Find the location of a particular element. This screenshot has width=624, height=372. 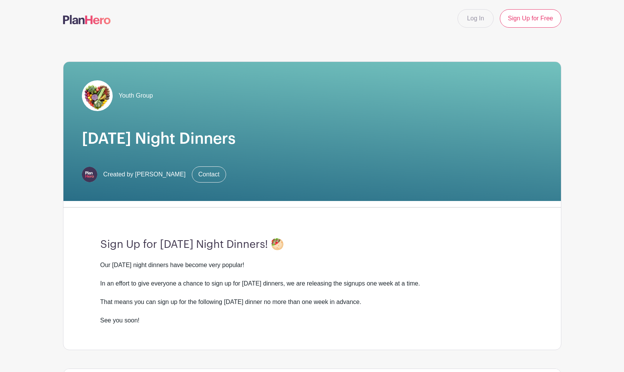

img: heart-fruits-vegetables-500x500.png is located at coordinates (97, 96).